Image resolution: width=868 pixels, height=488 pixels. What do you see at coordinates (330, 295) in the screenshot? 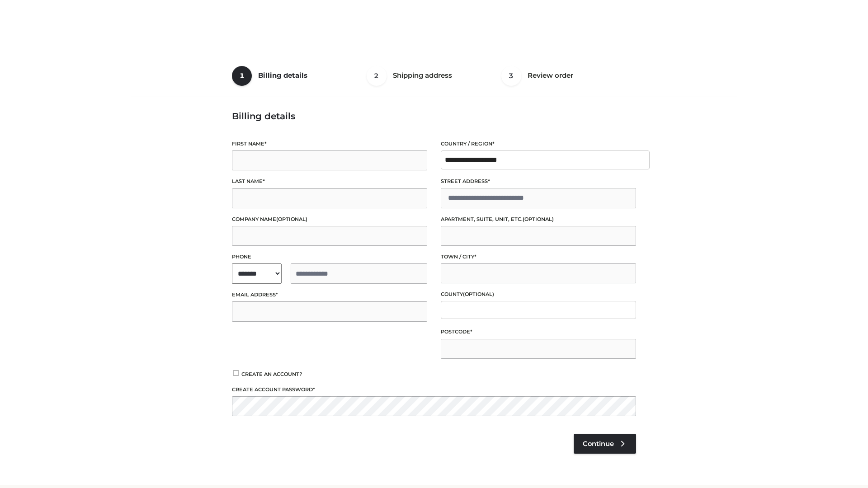
I see `label: Email address` at bounding box center [330, 295].